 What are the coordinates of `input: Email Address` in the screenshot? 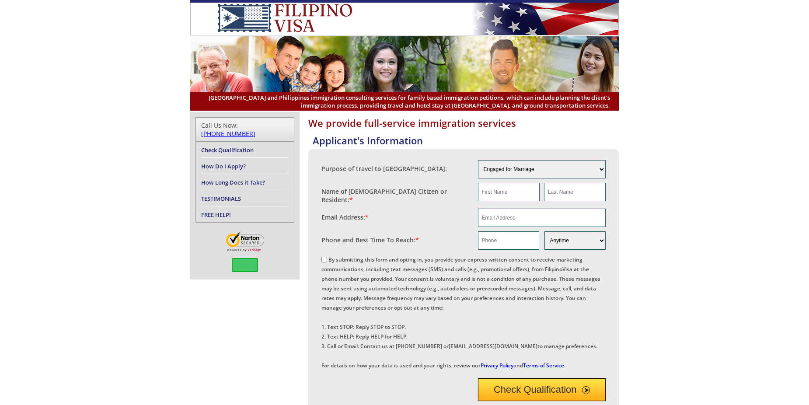 It's located at (542, 218).